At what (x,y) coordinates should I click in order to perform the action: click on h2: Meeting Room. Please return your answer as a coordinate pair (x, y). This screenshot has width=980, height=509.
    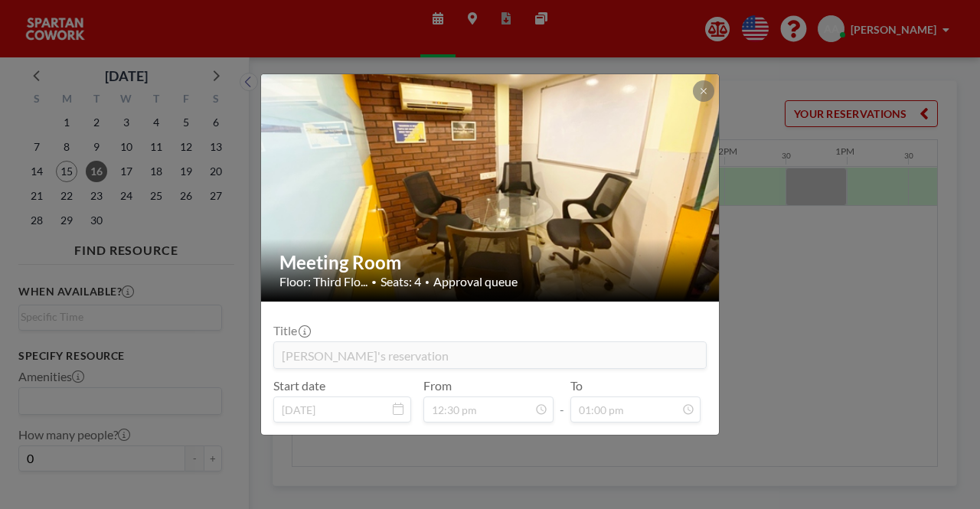
    Looking at the image, I should click on (491, 262).